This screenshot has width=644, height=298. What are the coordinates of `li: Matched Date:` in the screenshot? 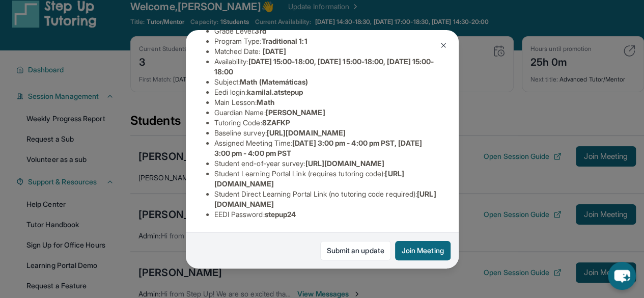 It's located at (327, 51).